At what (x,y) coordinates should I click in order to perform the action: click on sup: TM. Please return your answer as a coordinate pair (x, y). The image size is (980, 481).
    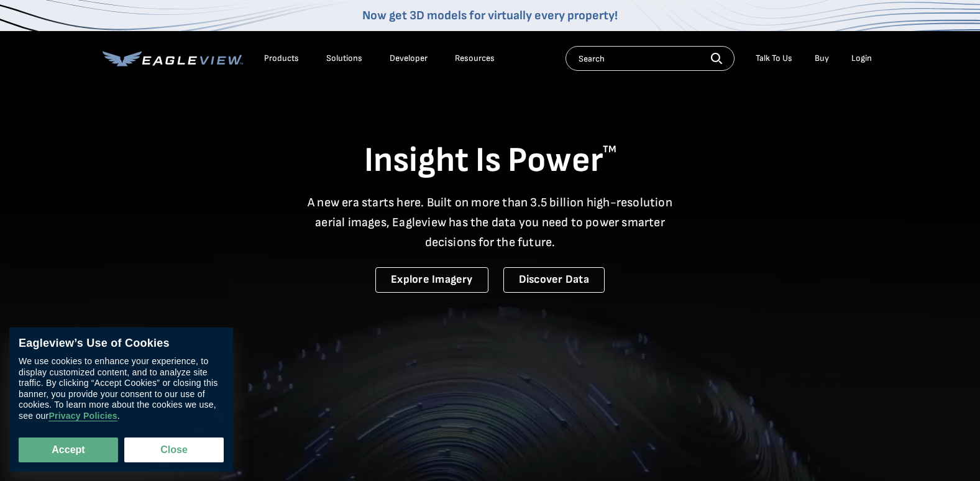
    Looking at the image, I should click on (610, 149).